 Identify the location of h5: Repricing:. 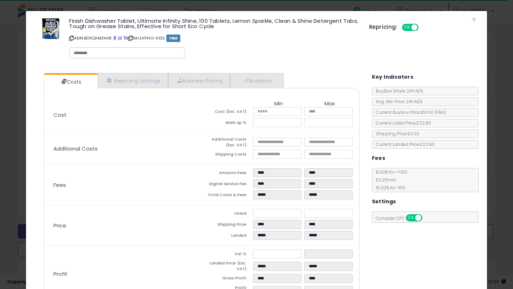
(383, 27).